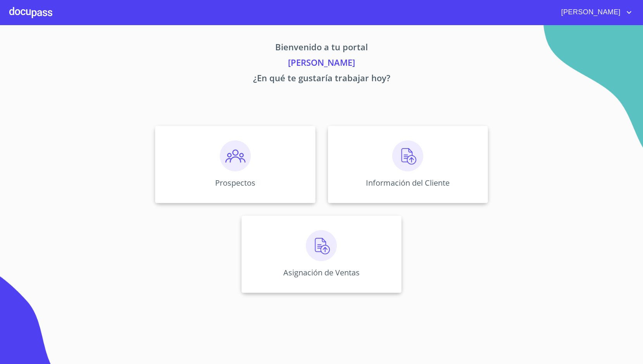 The height and width of the screenshot is (364, 643). Describe the element at coordinates (595, 13) in the screenshot. I see `button: account of current user` at that location.